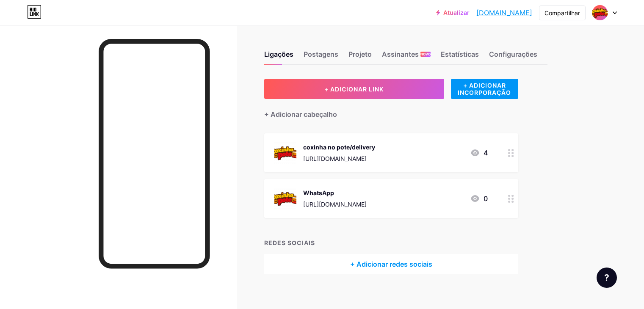  What do you see at coordinates (354, 89) in the screenshot?
I see `font: + ADICIONAR LINK` at bounding box center [354, 89].